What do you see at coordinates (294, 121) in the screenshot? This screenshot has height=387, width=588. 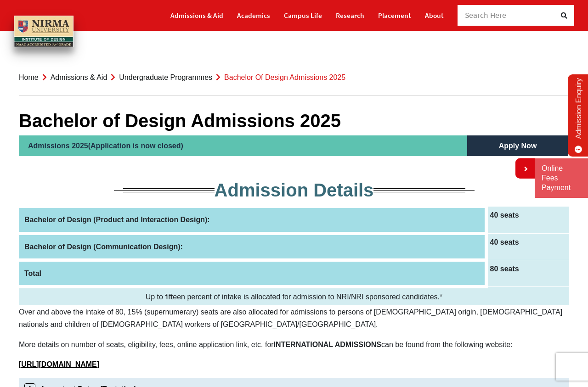 I see `h1: Bachelor of Design Admissions 2025` at bounding box center [294, 121].